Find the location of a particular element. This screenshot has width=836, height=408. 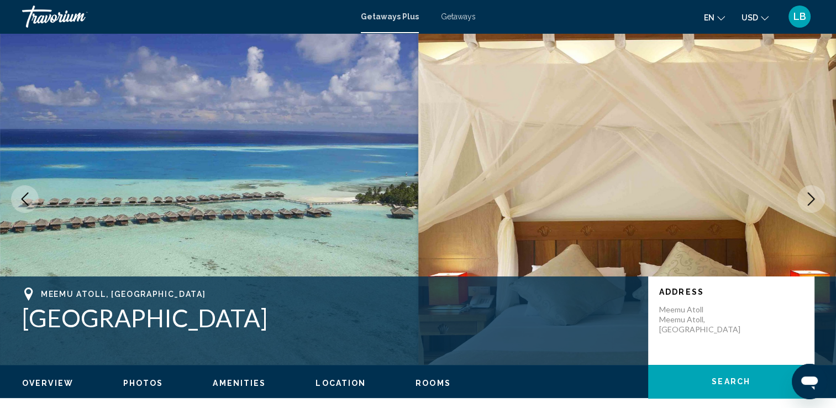

span: Search is located at coordinates (731, 382).